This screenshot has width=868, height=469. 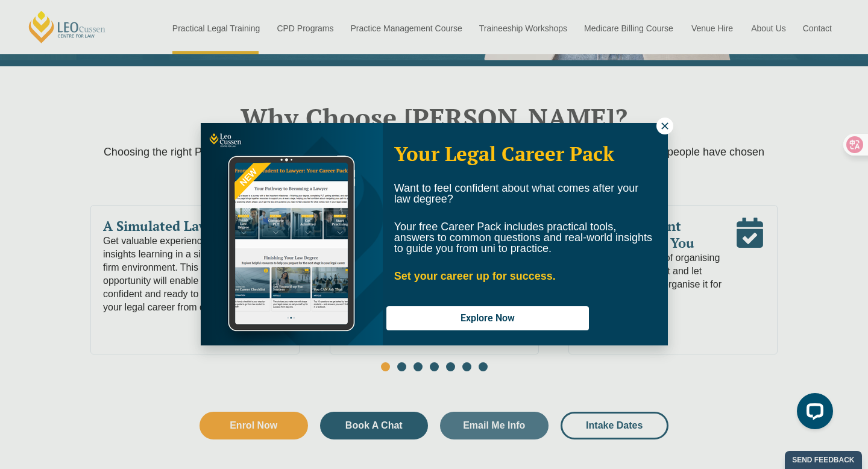 What do you see at coordinates (524, 237) in the screenshot?
I see `span: Your free Career Pack includes practical tools, answers to common questions and real-world insigh...` at bounding box center [524, 237].